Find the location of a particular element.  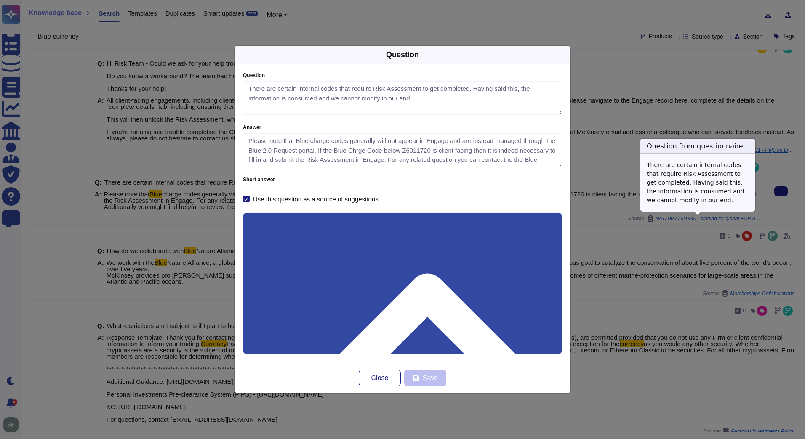

button: Close is located at coordinates (380, 378).